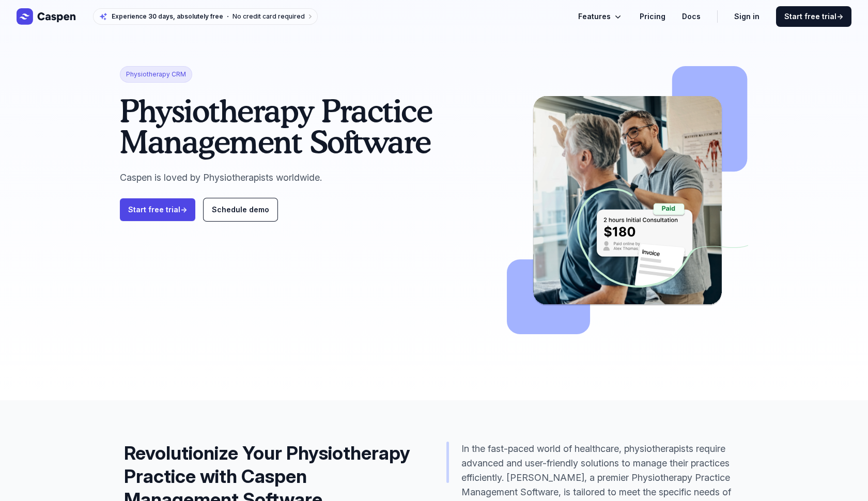 Image resolution: width=868 pixels, height=501 pixels. What do you see at coordinates (600, 17) in the screenshot?
I see `button: Features` at bounding box center [600, 17].